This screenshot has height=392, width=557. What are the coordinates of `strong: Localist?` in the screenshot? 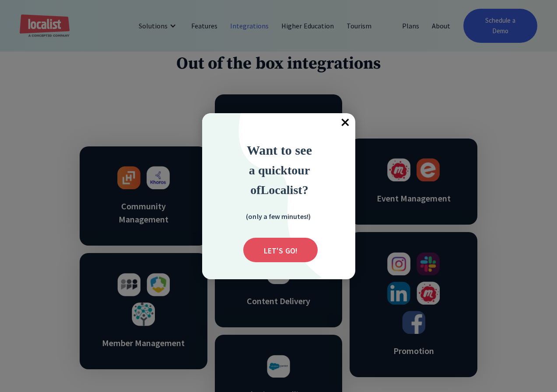 It's located at (284, 189).